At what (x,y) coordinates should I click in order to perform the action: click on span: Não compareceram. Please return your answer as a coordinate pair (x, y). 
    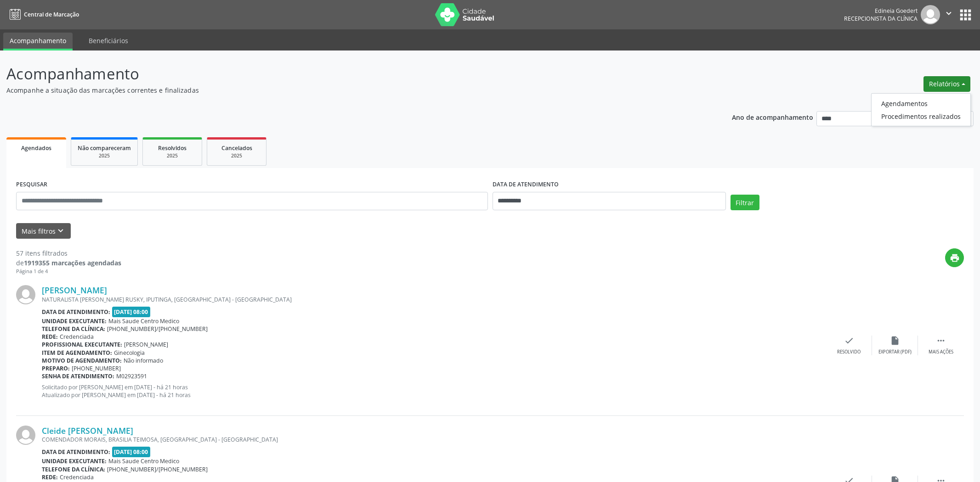
    Looking at the image, I should click on (104, 148).